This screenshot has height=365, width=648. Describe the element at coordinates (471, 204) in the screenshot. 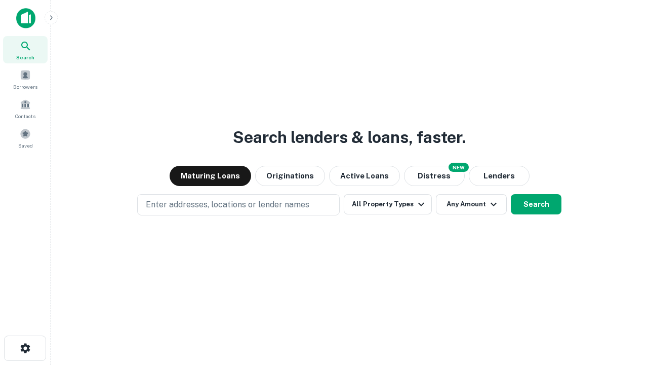

I see `button: Any Amount` at that location.